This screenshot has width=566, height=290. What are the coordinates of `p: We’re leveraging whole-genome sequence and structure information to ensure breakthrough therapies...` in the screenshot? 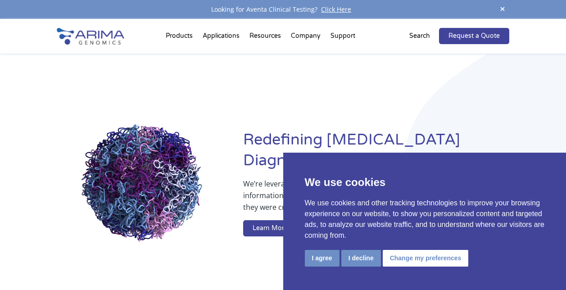 It's located at (358, 199).